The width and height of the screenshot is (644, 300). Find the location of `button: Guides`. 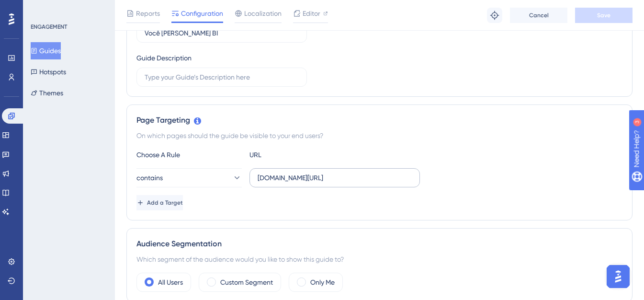

button: Guides is located at coordinates (45, 51).